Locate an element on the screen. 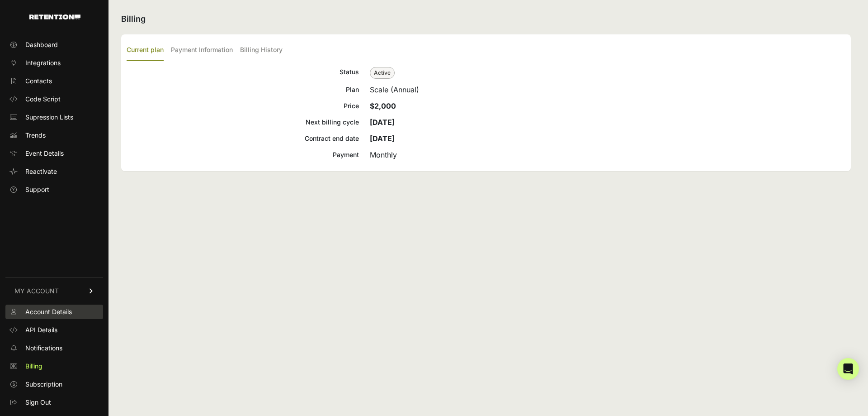 This screenshot has width=868, height=416. div: Plan is located at coordinates (242, 90).